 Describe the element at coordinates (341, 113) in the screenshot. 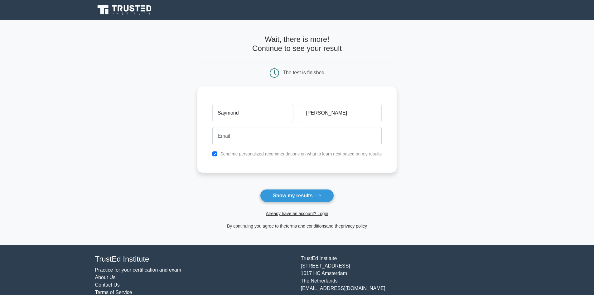

I see `input: Last name` at that location.